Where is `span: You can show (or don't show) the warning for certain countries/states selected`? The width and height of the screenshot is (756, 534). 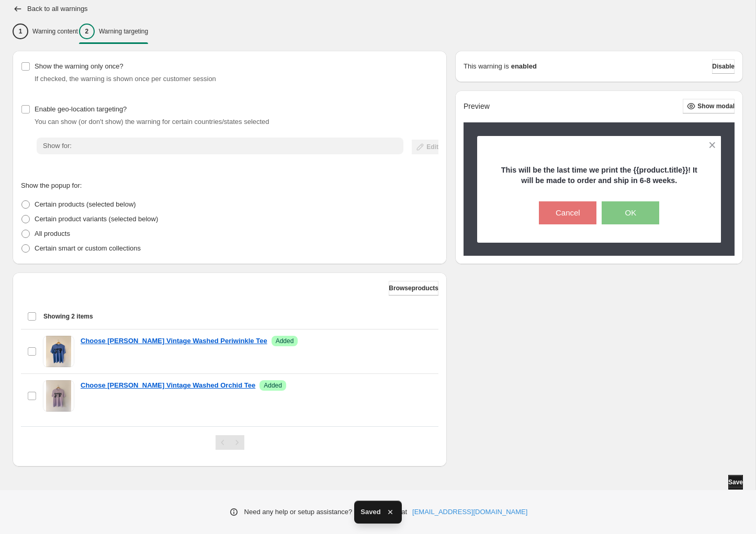
span: You can show (or don't show) the warning for certain countries/states selected is located at coordinates (152, 121).